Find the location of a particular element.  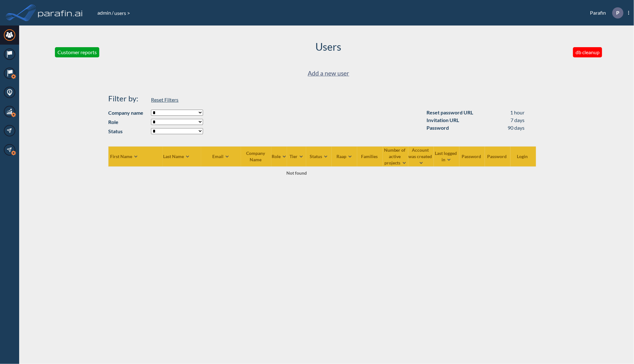

a: admin is located at coordinates (104, 13).